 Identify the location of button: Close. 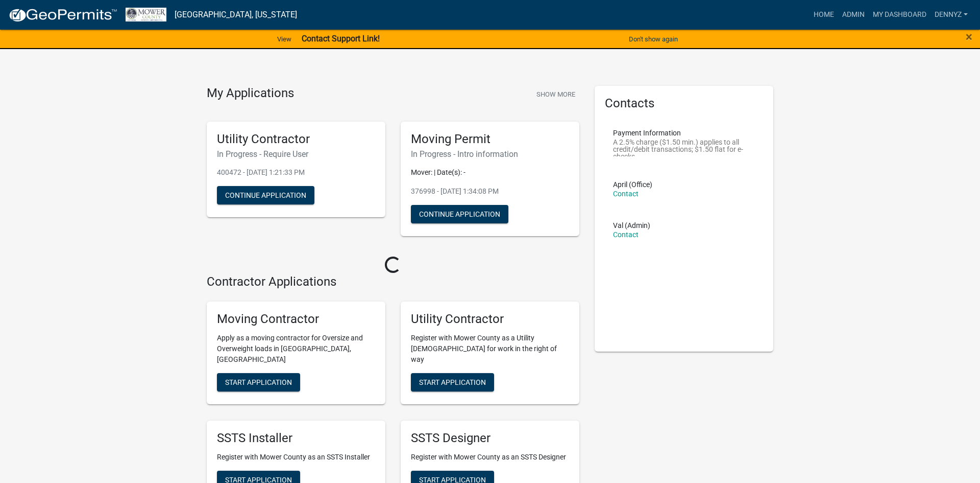
(969, 37).